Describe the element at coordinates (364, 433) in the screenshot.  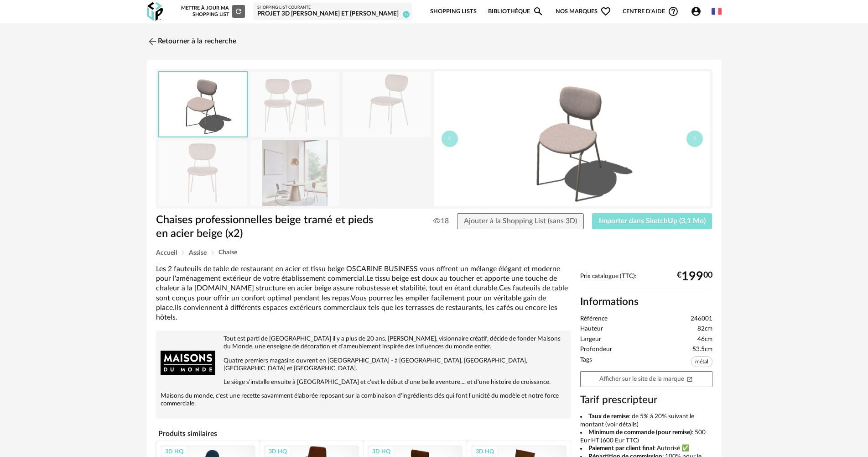
I see `h4: Produits similaires` at that location.